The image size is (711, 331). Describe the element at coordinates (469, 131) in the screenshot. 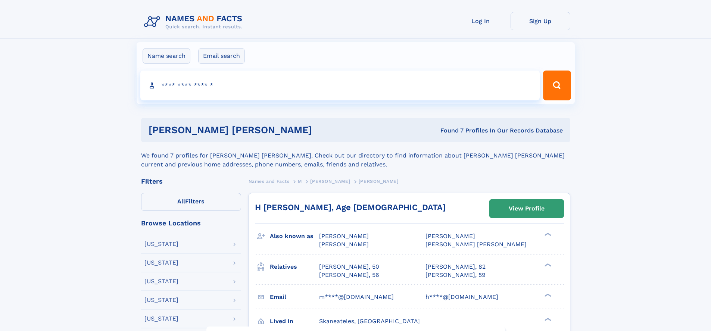

I see `div: Found 7 Profiles In Our Records Database` at that location.